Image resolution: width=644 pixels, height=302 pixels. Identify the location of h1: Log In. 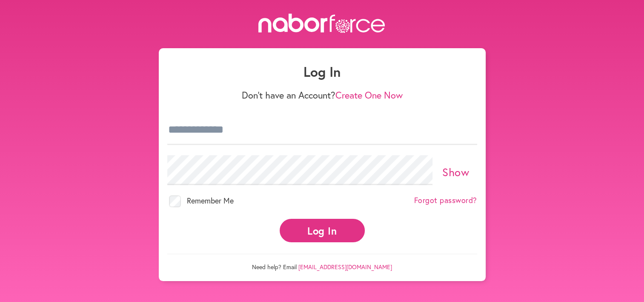
(322, 72).